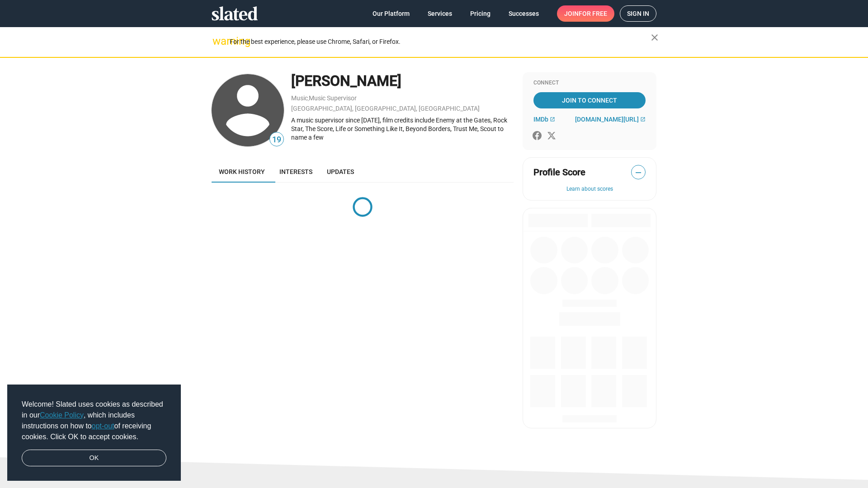 The height and width of the screenshot is (488, 868). Describe the element at coordinates (524, 14) in the screenshot. I see `span: Successes` at that location.